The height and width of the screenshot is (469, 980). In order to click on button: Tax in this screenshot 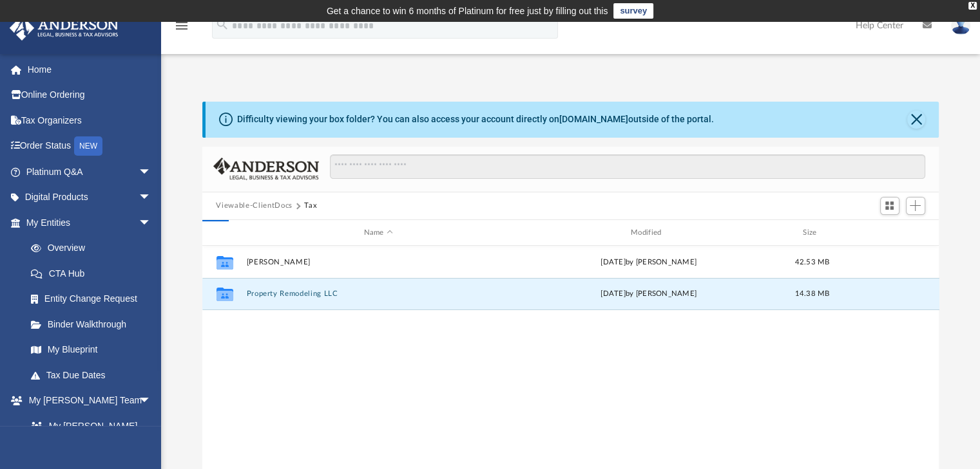, I will do `click(310, 206)`.